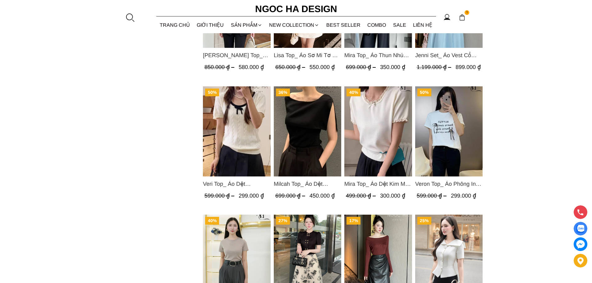 This screenshot has height=283, width=592. I want to click on img: Milcah Top_ Áo Dệt Kim Choàng Vai A1049, so click(307, 131).